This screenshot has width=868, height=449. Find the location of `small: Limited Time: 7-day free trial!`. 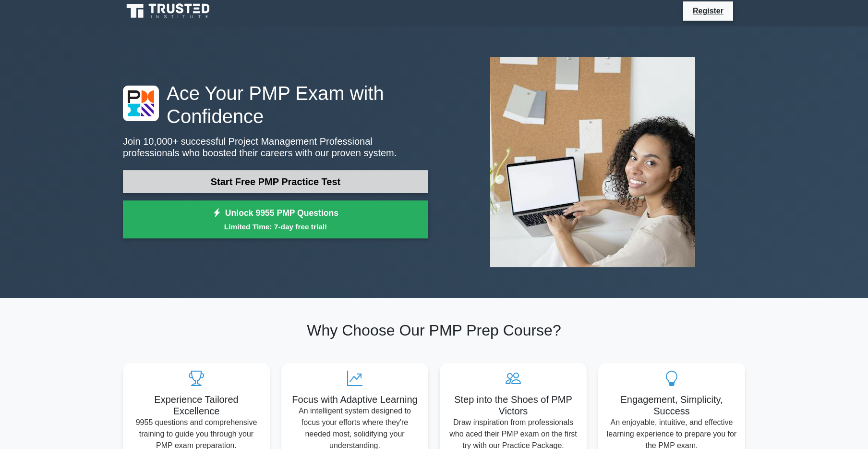

small: Limited Time: 7-day free trial! is located at coordinates (275, 226).